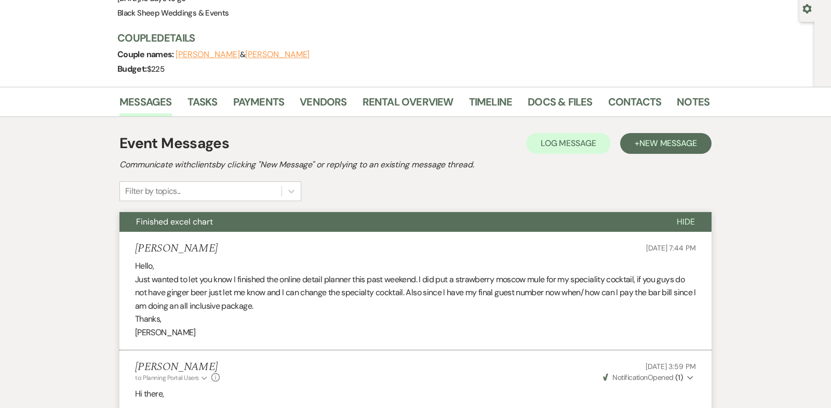 Image resolution: width=831 pixels, height=408 pixels. I want to click on div: Filter by topics..., so click(153, 191).